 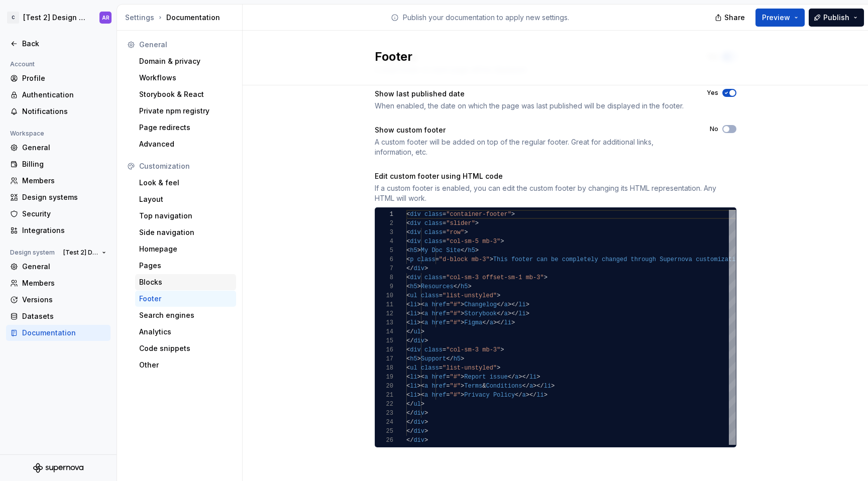 I want to click on div: Page redirects, so click(x=185, y=127).